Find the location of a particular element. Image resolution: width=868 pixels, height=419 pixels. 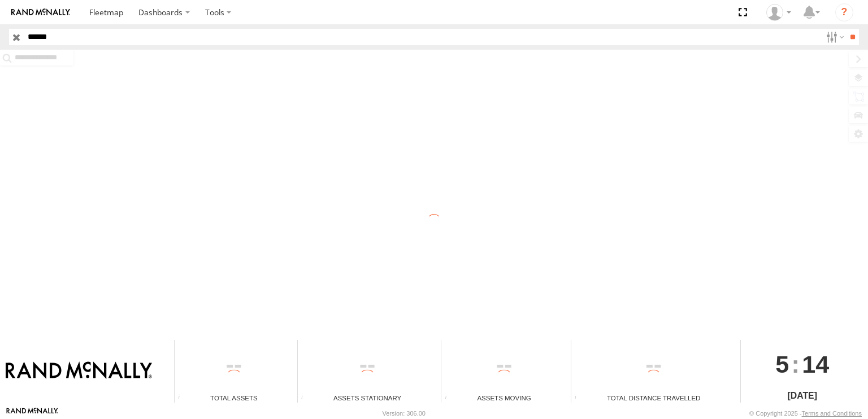

label: Search Filter Options is located at coordinates (834, 37).